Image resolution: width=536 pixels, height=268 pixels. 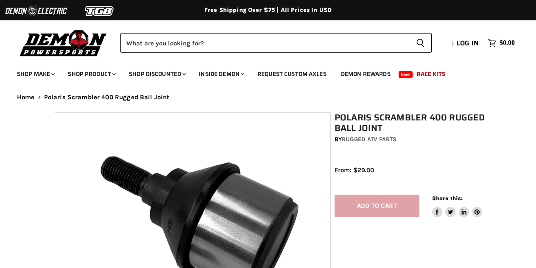 I want to click on a: Log in, so click(x=466, y=43).